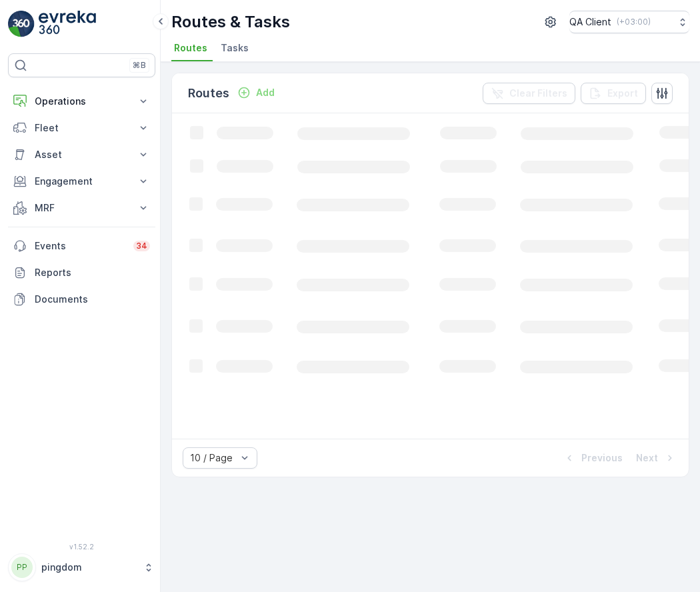 This screenshot has height=592, width=700. Describe the element at coordinates (602, 458) in the screenshot. I see `p: Previous` at that location.